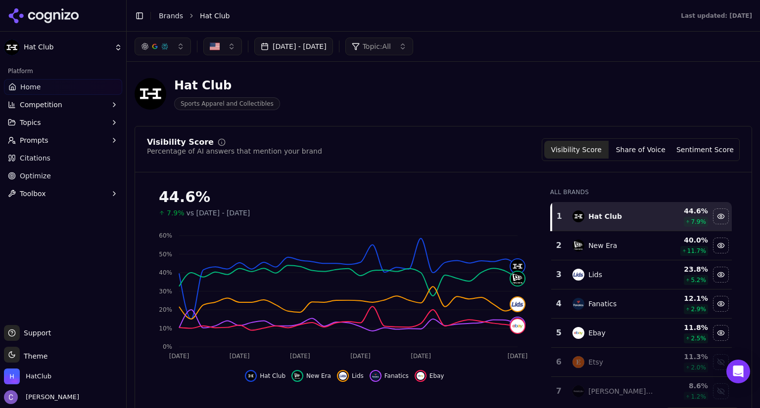 Image resolution: width=760 pixels, height=408 pixels. Describe the element at coordinates (150, 94) in the screenshot. I see `img: Hat Club` at that location.